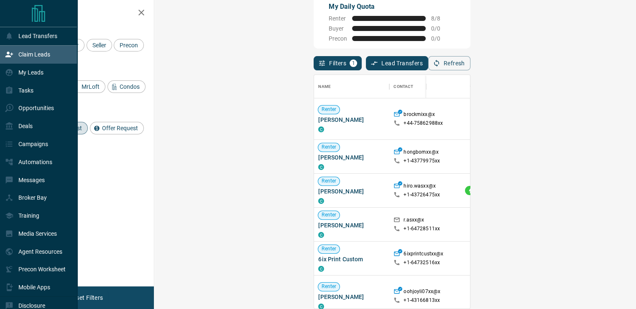 The image size is (636, 309). What do you see at coordinates (129, 45) in the screenshot?
I see `div: Precon` at bounding box center [129, 45].